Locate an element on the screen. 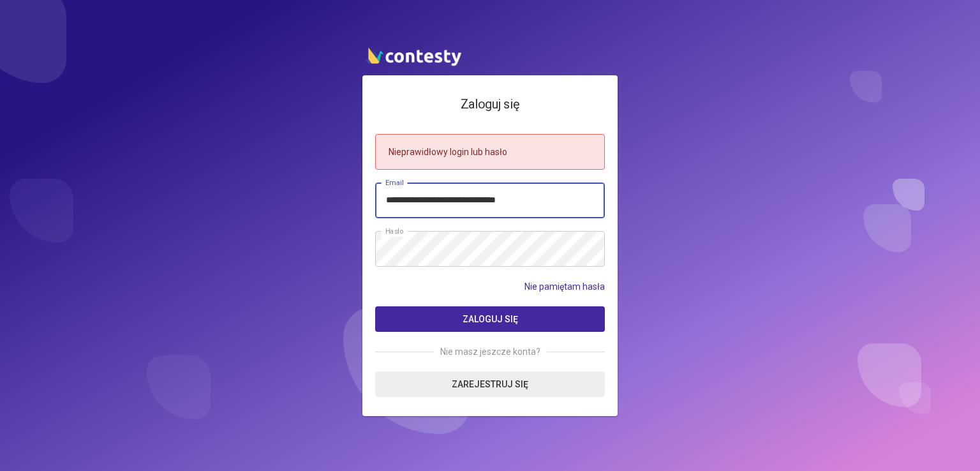 The height and width of the screenshot is (471, 980). button: Zaloguj się is located at coordinates (490, 319).